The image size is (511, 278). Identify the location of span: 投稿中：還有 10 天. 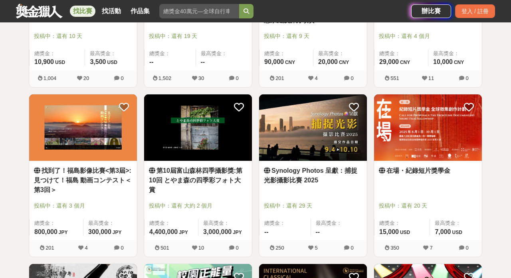
(83, 36).